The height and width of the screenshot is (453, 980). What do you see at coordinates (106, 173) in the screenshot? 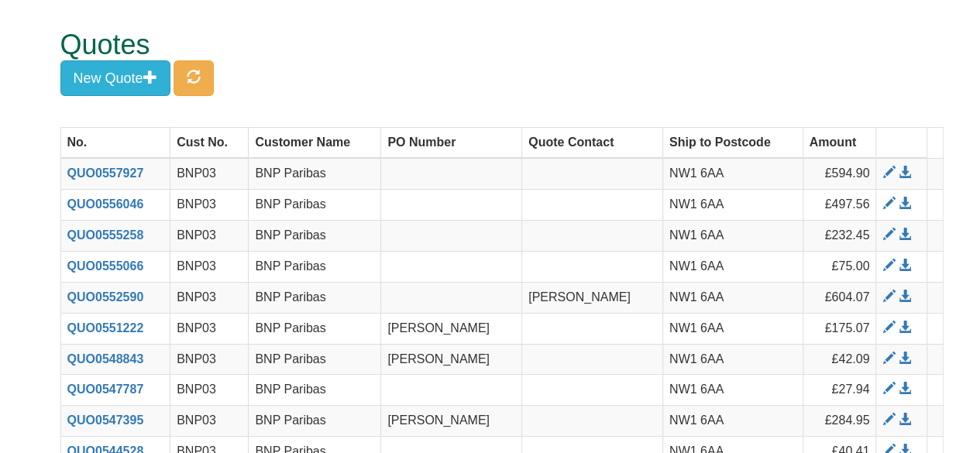
I see `a: QUO0557927` at bounding box center [106, 173].